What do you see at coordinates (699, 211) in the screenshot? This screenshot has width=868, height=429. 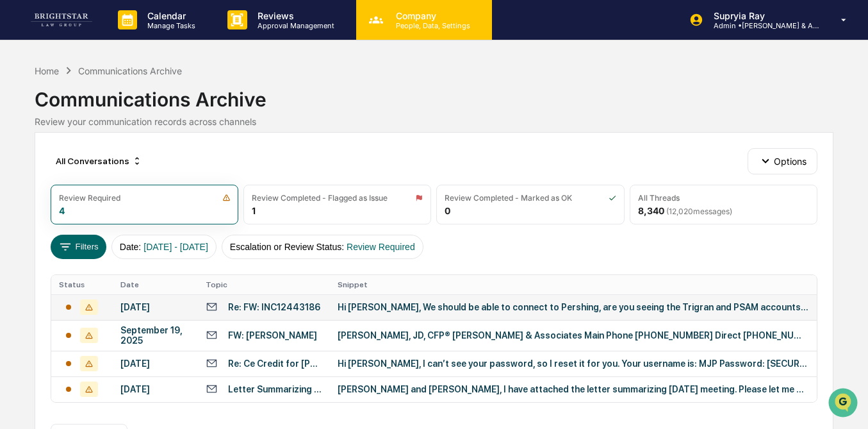 I see `span: ( 12,020 messages)` at bounding box center [699, 211].